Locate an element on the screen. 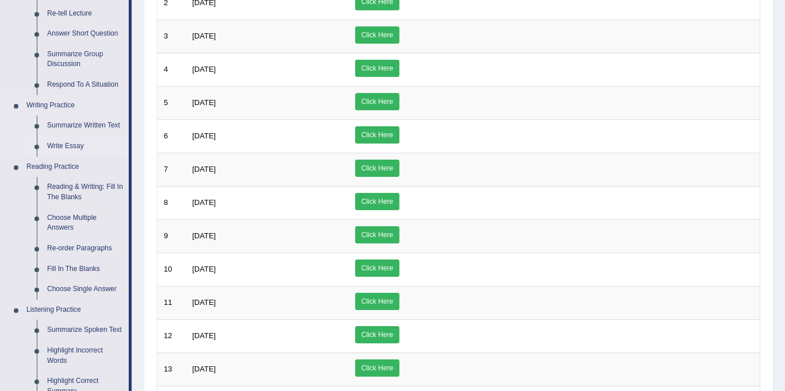 The width and height of the screenshot is (785, 391). a: Choose Multiple Answers is located at coordinates (85, 223).